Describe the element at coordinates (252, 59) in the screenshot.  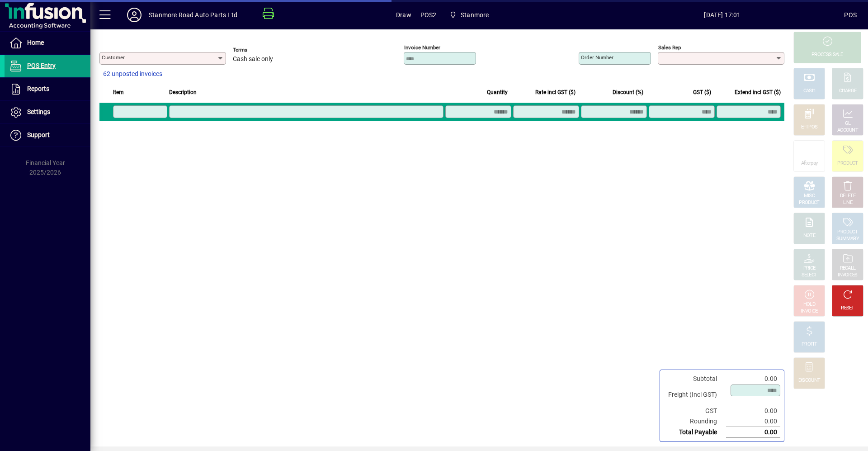
I see `span: Cash sale only` at that location.